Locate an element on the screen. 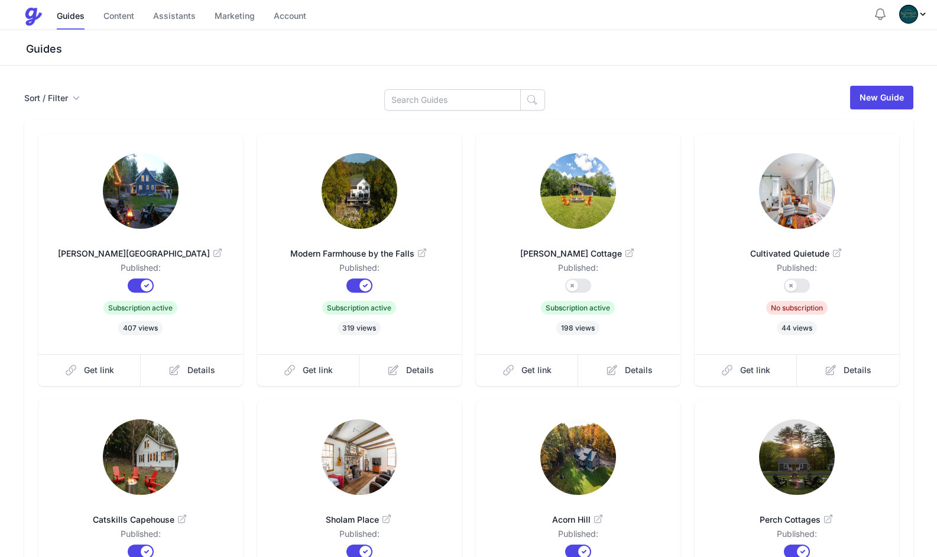 This screenshot has height=557, width=937. a: New Guide is located at coordinates (881, 98).